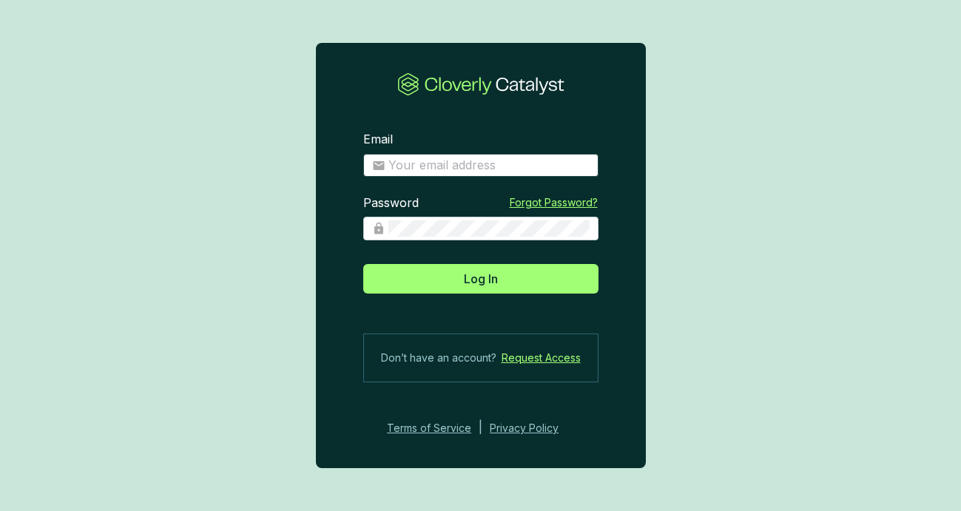  I want to click on a: Request Access, so click(541, 358).